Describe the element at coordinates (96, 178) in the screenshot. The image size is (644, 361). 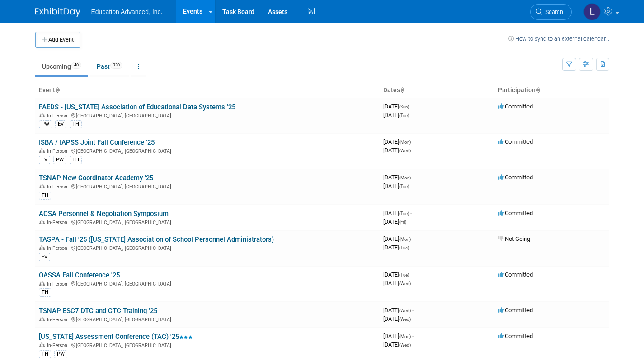
I see `a: TSNAP New Coordinator Academy '25` at that location.